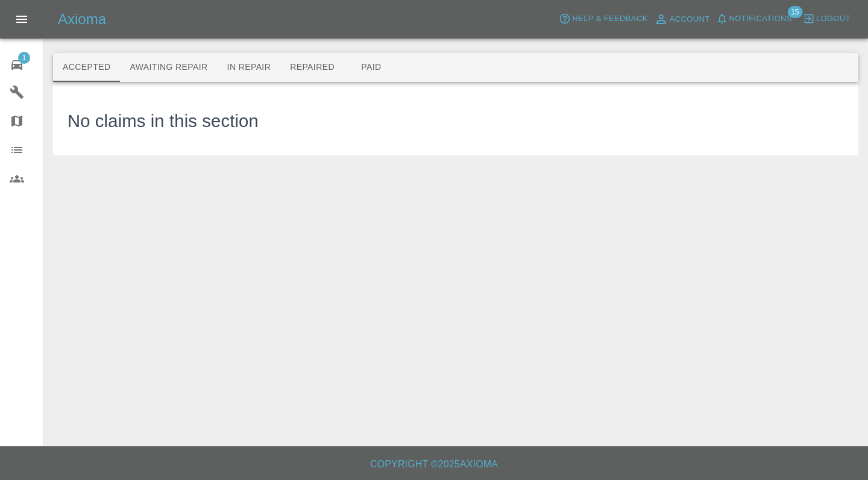 The image size is (868, 480). Describe the element at coordinates (754, 19) in the screenshot. I see `button: Notifications` at that location.